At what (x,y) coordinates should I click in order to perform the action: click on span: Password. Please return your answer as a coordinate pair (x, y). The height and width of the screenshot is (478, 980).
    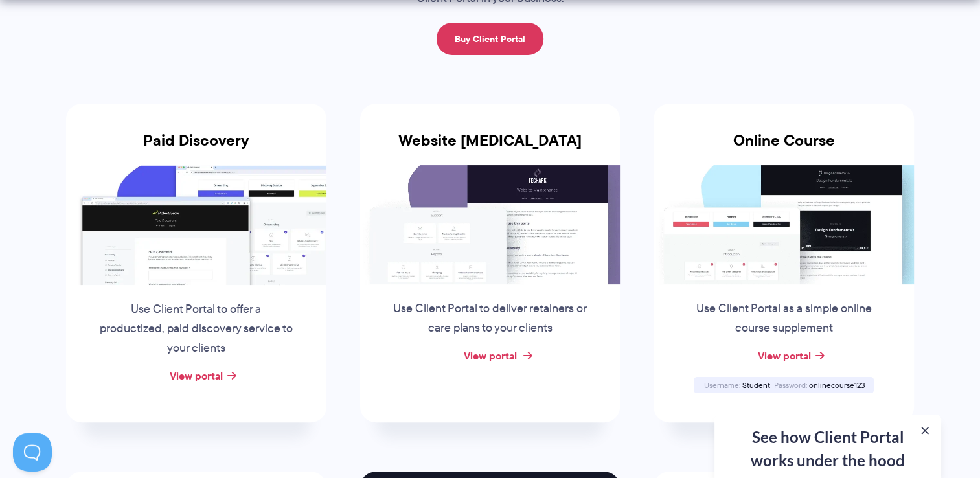
    Looking at the image, I should click on (790, 385).